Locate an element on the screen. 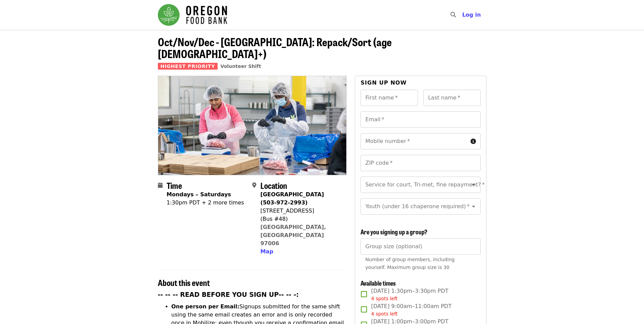 Image resolution: width=644 pixels, height=324 pixels. input: ZIP code is located at coordinates (420, 163).